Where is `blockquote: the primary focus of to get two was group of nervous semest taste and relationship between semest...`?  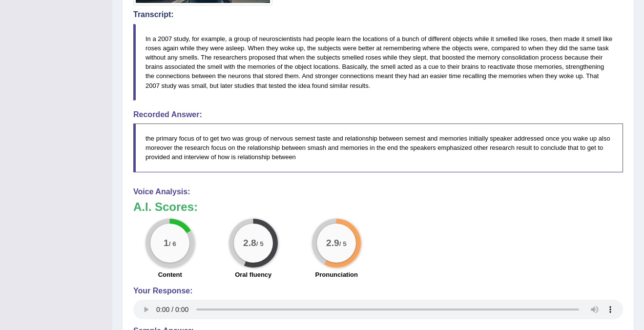 blockquote: the primary focus of to get two was group of nervous semest taste and relationship between semest... is located at coordinates (378, 148).